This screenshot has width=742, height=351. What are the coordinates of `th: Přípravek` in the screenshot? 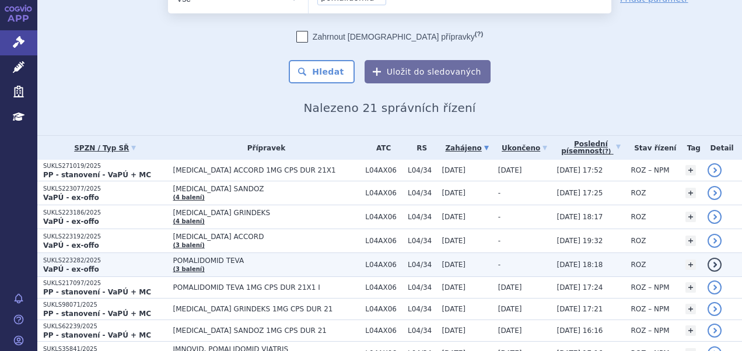 It's located at (264, 148).